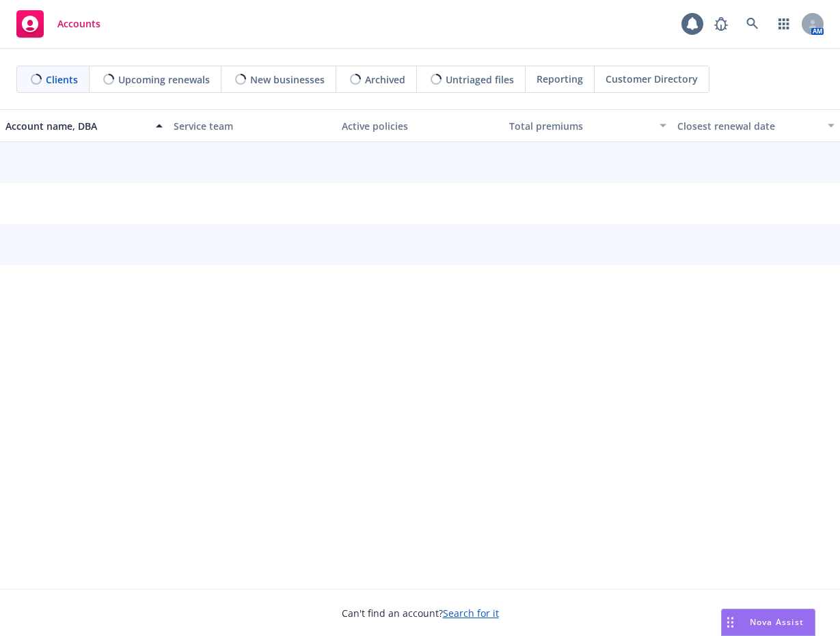 The height and width of the screenshot is (636, 840). What do you see at coordinates (58, 24) in the screenshot?
I see `a: Accounts` at bounding box center [58, 24].